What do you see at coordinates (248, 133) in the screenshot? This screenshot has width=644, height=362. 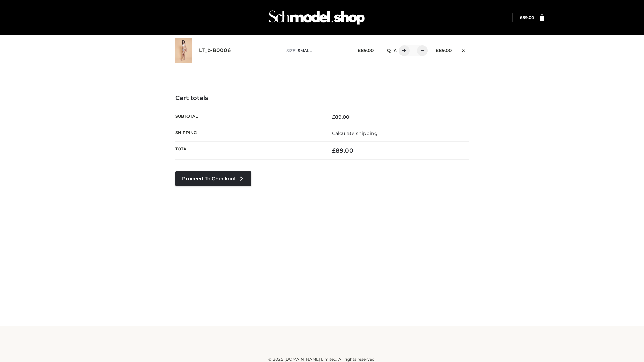 I see `th: Shipping` at bounding box center [248, 133].